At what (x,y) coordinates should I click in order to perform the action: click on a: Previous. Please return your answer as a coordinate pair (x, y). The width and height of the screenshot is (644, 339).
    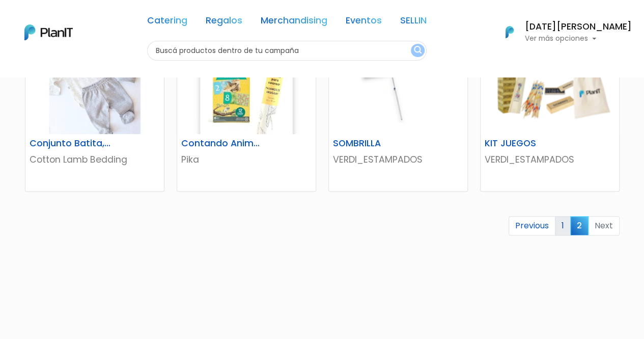
    Looking at the image, I should click on (532, 226).